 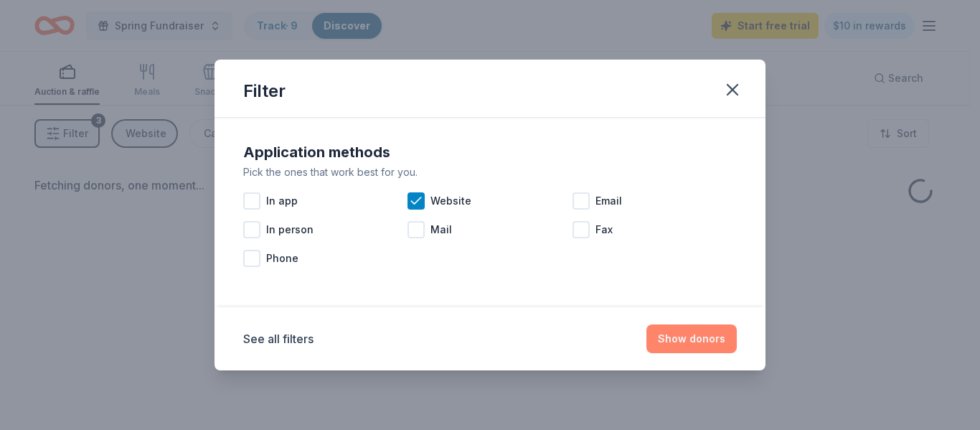 What do you see at coordinates (441, 230) in the screenshot?
I see `span: Mail` at bounding box center [441, 230].